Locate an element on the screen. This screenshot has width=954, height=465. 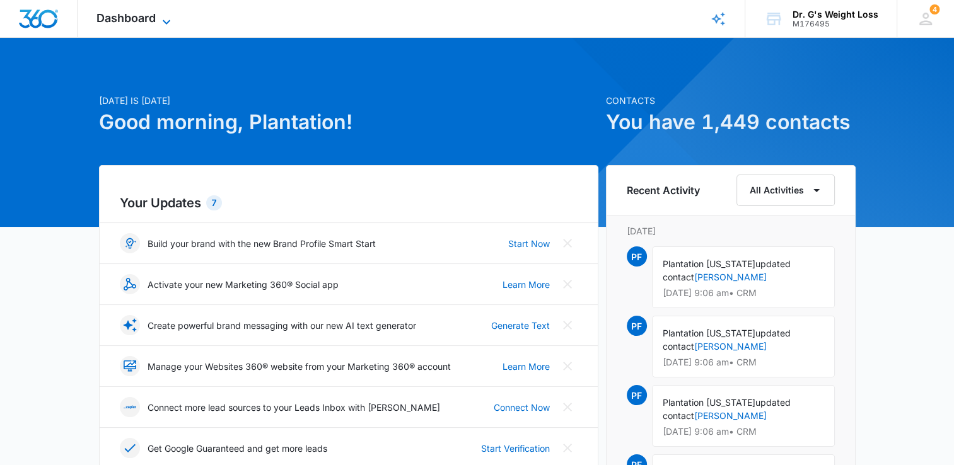
div: account id is located at coordinates (836, 24).